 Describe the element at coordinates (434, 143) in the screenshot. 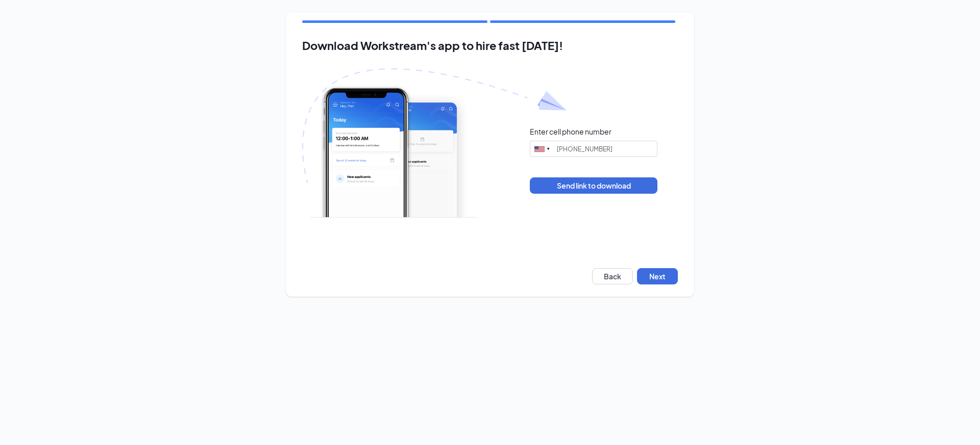

I see `img: Download Workstream's app with paper plane` at that location.